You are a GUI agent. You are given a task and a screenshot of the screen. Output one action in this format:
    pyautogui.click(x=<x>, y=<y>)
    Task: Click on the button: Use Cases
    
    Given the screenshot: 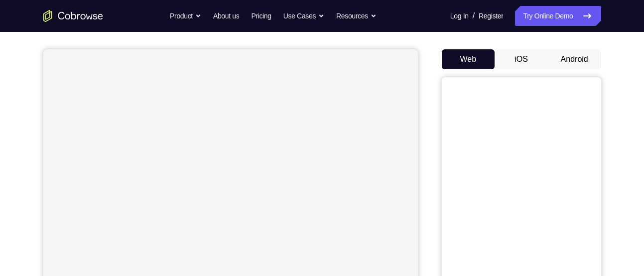 What is the action you would take?
    pyautogui.click(x=304, y=16)
    